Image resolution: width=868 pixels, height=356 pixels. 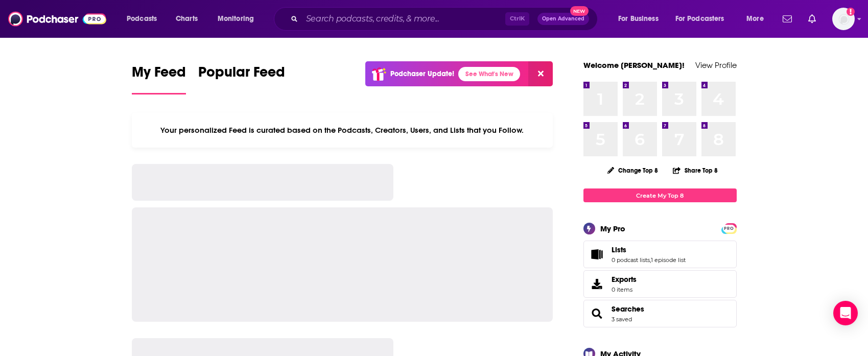 What do you see at coordinates (563, 19) in the screenshot?
I see `span: Open Advanced` at bounding box center [563, 19].